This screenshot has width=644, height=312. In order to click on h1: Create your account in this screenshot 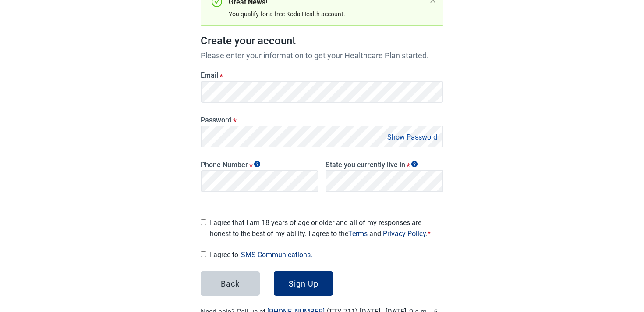, I will do `click(322, 41)`.